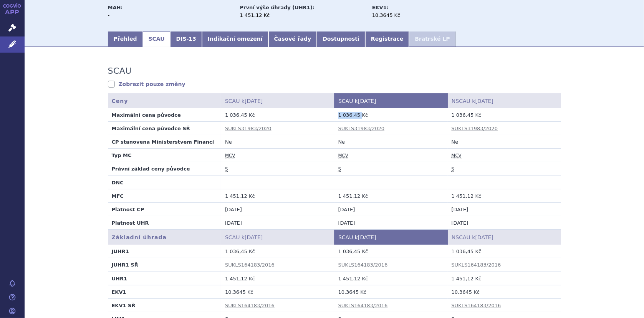  What do you see at coordinates (380, 7) in the screenshot?
I see `strong: EKV1:` at bounding box center [380, 7].